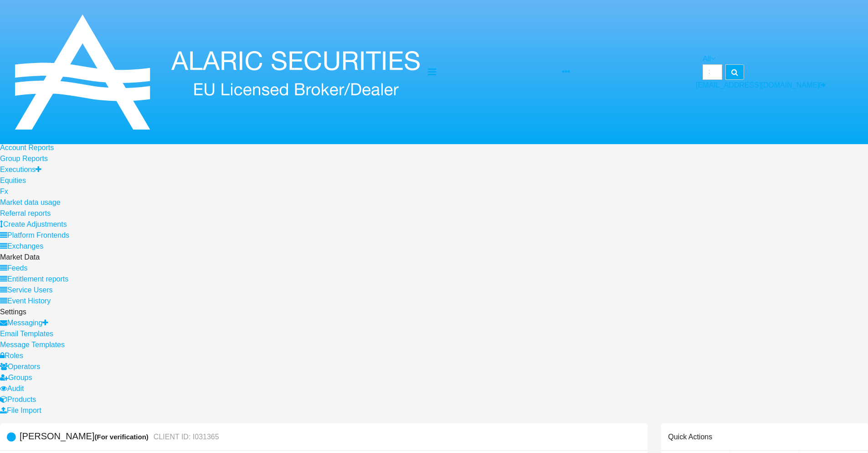  Describe the element at coordinates (21, 399) in the screenshot. I see `span: Products` at that location.